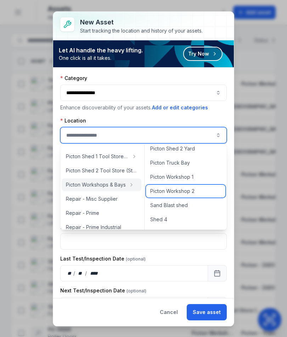  Describe the element at coordinates (93, 227) in the screenshot. I see `span: Repair - Prime Industrial` at that location.